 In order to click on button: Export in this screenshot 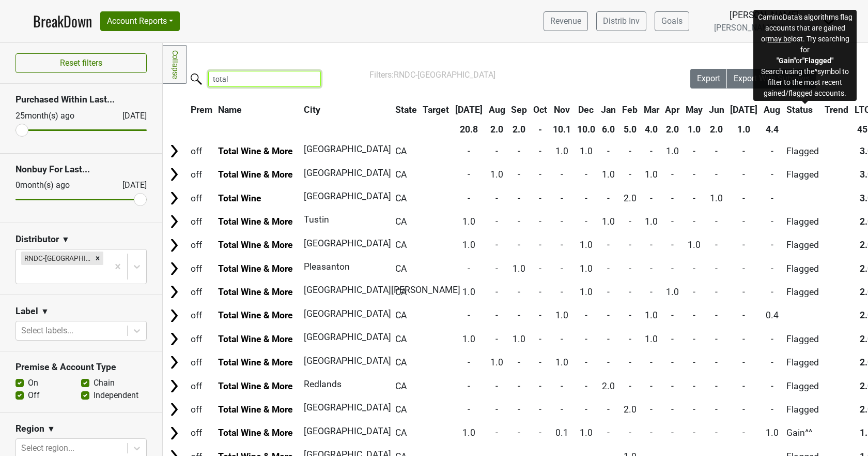, I will do `click(709, 78)`.